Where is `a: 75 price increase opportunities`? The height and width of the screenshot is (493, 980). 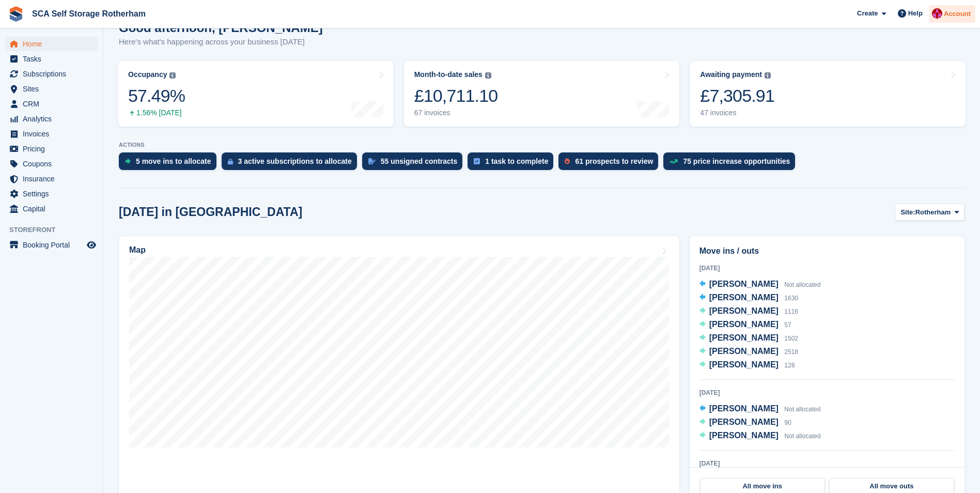 a: 75 price increase opportunities is located at coordinates (731, 164).